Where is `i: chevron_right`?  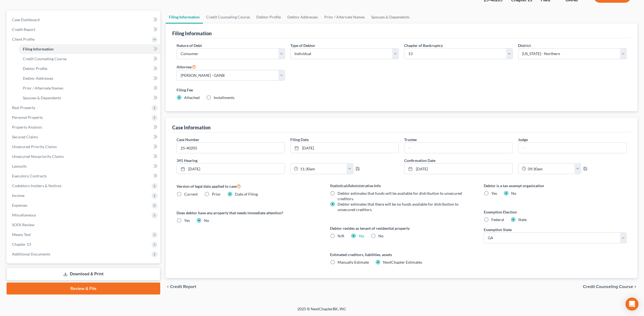 i: chevron_right is located at coordinates (635, 287).